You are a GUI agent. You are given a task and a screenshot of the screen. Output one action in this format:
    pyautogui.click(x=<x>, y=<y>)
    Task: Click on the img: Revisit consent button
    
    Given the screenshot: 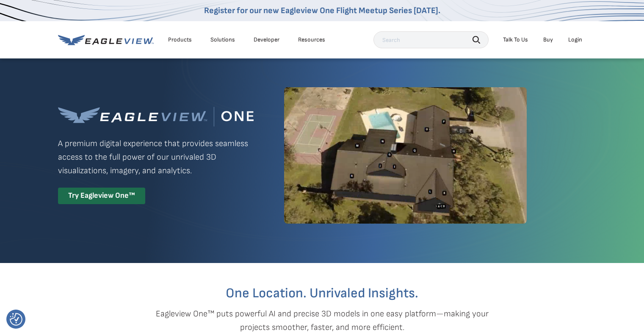 What is the action you would take?
    pyautogui.click(x=16, y=319)
    